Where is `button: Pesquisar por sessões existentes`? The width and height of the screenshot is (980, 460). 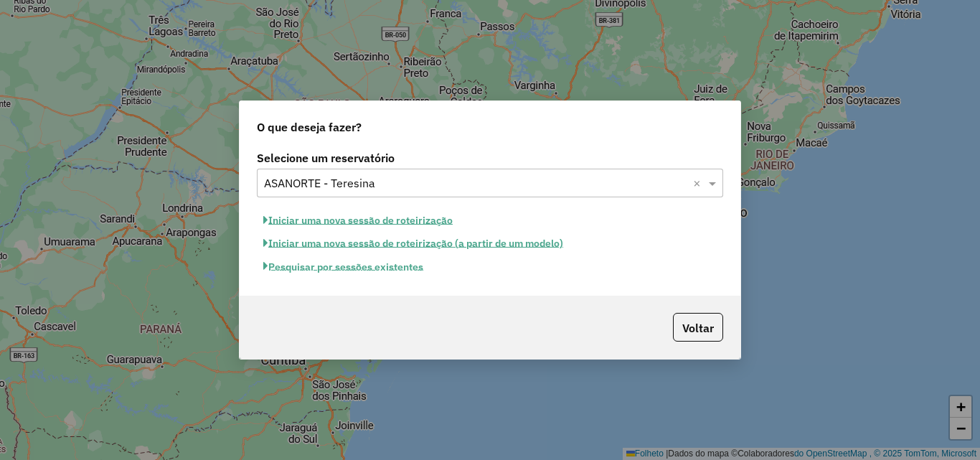 button: Pesquisar por sessões existentes is located at coordinates (342, 266).